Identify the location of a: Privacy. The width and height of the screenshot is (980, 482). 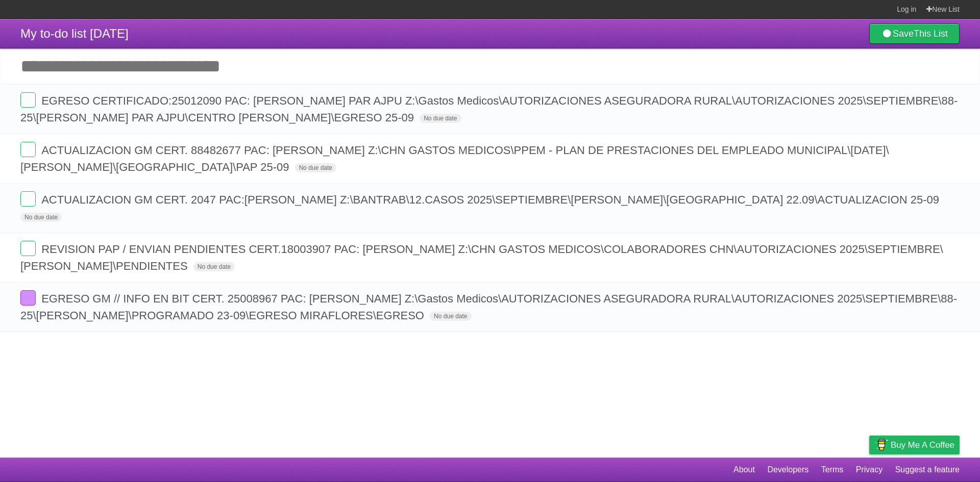
(869, 470).